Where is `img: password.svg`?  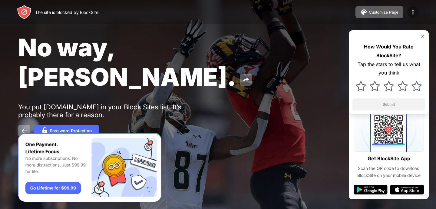
img: password.svg is located at coordinates (45, 131).